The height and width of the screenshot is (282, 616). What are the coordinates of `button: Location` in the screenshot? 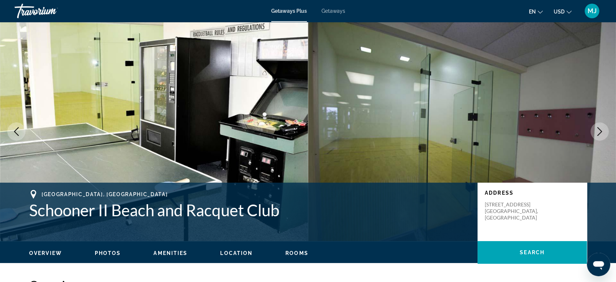 It's located at (236, 253).